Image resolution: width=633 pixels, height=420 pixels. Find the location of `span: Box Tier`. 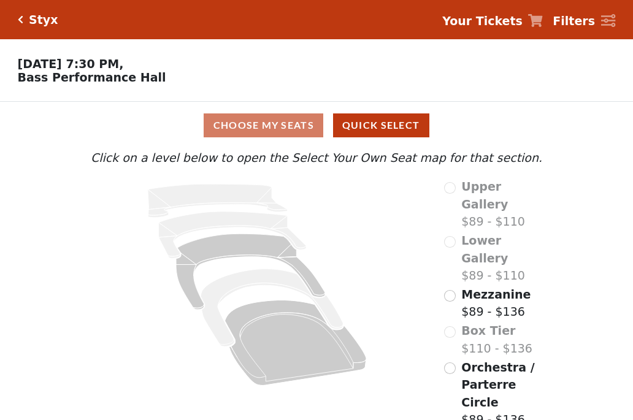

span: Box Tier is located at coordinates (489, 331).